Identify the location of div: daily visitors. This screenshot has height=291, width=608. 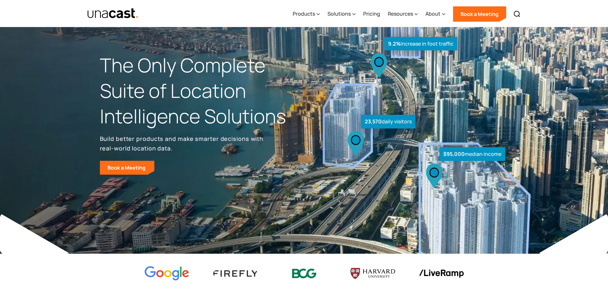
(388, 122).